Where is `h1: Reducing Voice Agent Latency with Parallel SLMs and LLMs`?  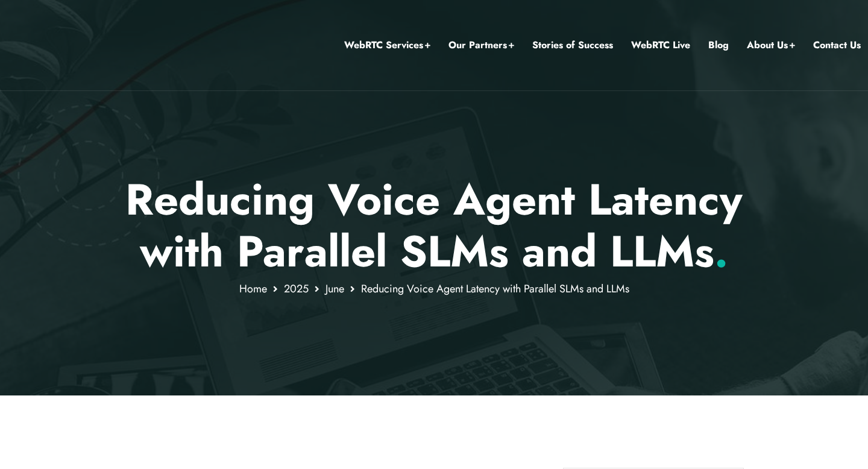 h1: Reducing Voice Agent Latency with Parallel SLMs and LLMs is located at coordinates (434, 225).